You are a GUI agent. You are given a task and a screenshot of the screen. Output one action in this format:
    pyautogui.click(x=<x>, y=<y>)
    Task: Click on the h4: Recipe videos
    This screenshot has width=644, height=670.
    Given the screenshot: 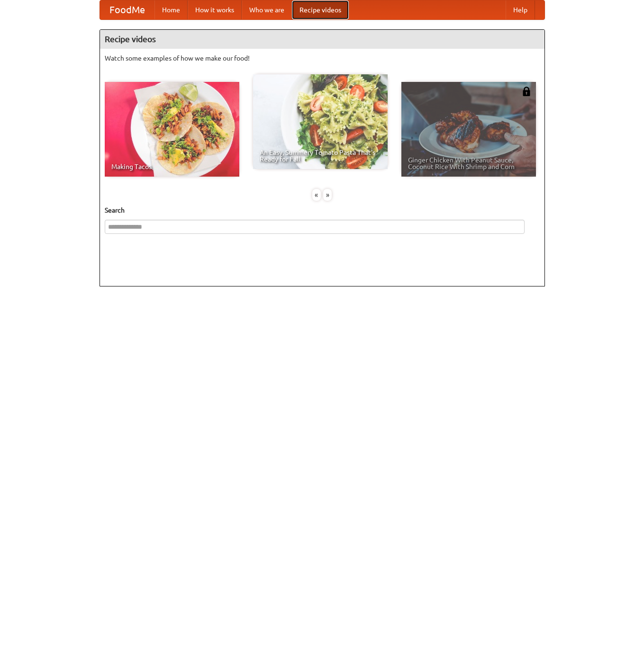 What is the action you would take?
    pyautogui.click(x=322, y=39)
    